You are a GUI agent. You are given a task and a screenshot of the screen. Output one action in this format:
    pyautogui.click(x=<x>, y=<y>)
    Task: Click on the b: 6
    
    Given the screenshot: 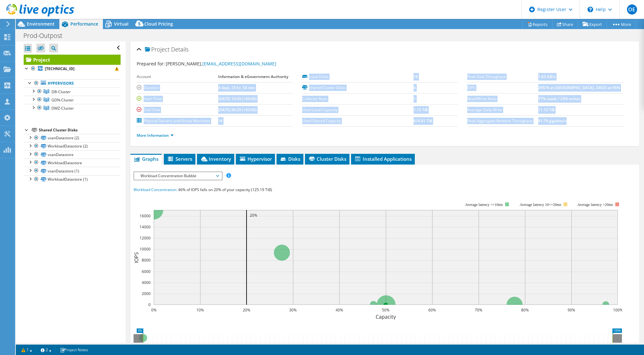 What is the action you would take?
    pyautogui.click(x=415, y=87)
    